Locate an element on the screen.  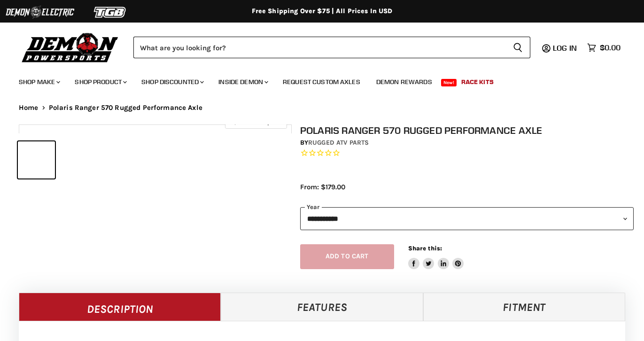
a: Demon Rewards is located at coordinates (404, 82).